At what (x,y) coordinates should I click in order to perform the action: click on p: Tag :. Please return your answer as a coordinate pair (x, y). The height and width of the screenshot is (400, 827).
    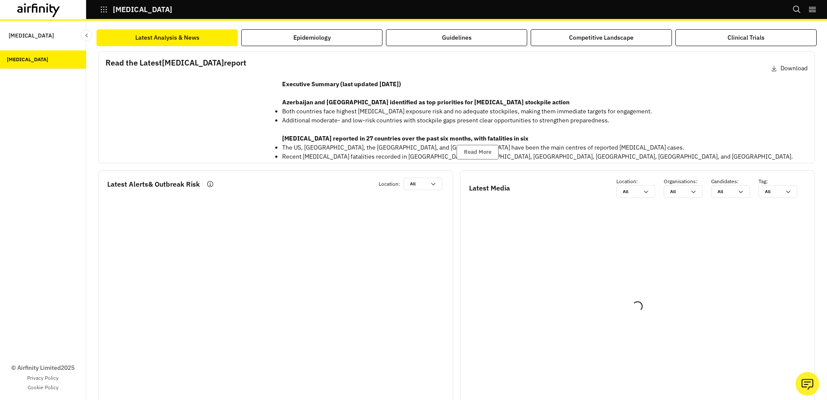
    Looking at the image, I should click on (782, 181).